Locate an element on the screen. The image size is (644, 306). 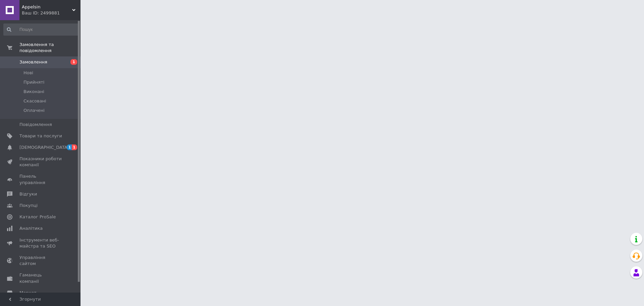
span: Appelsin is located at coordinates (47, 7).